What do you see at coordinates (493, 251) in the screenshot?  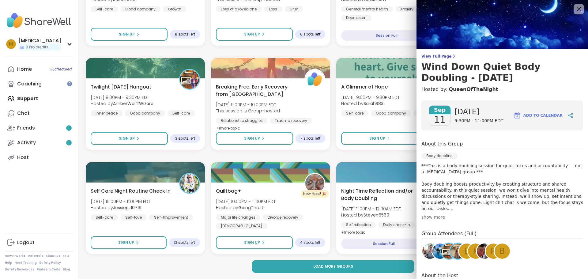 I see `span: r` at bounding box center [493, 251].